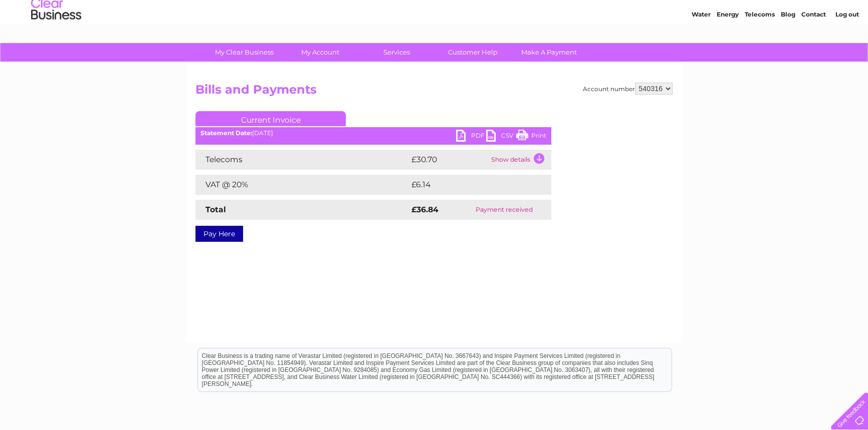 The width and height of the screenshot is (868, 430). Describe the element at coordinates (471, 137) in the screenshot. I see `a: PDF` at that location.